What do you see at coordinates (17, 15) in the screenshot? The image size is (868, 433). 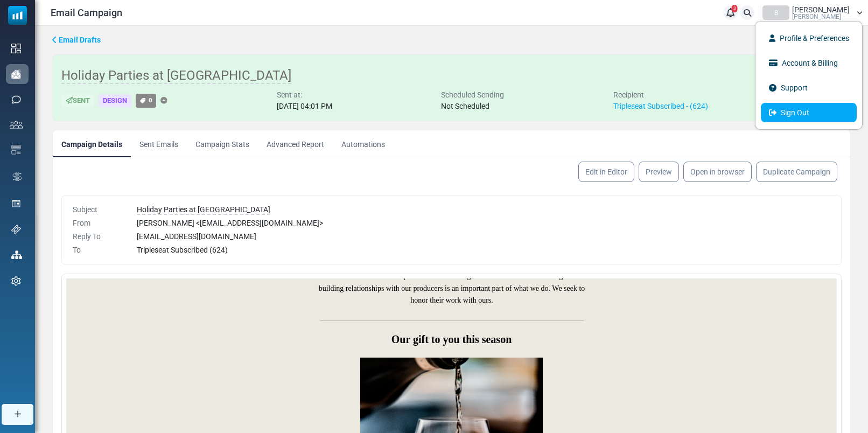 I see `img: mailsoftly_icon_blue_white.svg` at bounding box center [17, 15].